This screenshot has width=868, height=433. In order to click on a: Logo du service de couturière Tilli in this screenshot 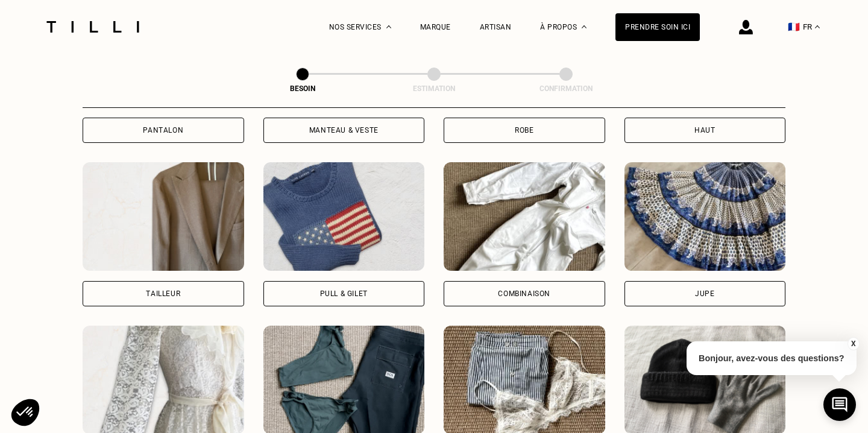, I will do `click(93, 27)`.